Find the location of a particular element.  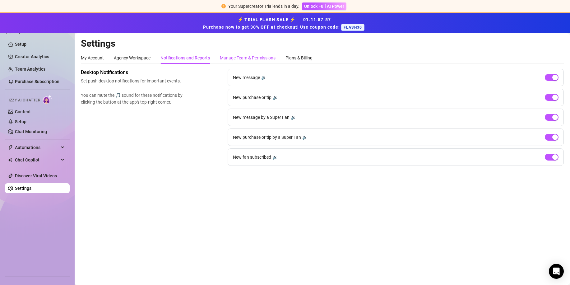

strong: Purchase now to get 30% OFF at checkout! Use coupon code: is located at coordinates (272, 27).